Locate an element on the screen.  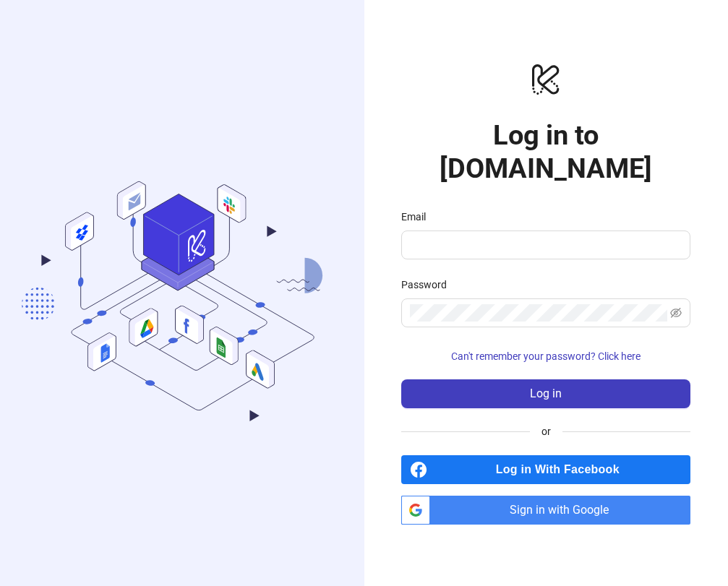
span: Log in is located at coordinates (546, 394).